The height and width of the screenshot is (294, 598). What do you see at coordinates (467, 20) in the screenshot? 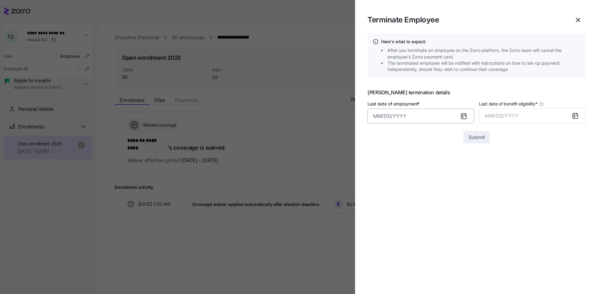
I see `h1: Terminate Employee` at bounding box center [467, 20].